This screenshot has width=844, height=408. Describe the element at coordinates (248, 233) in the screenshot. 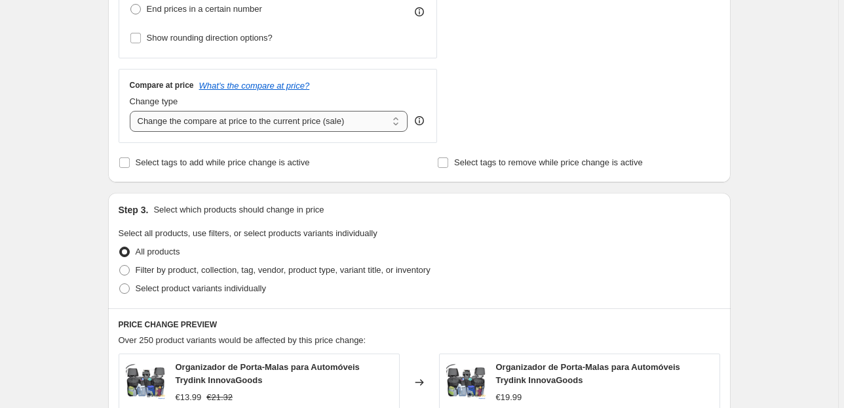

I see `span: Select all products, use filters, or select products variants individually` at that location.